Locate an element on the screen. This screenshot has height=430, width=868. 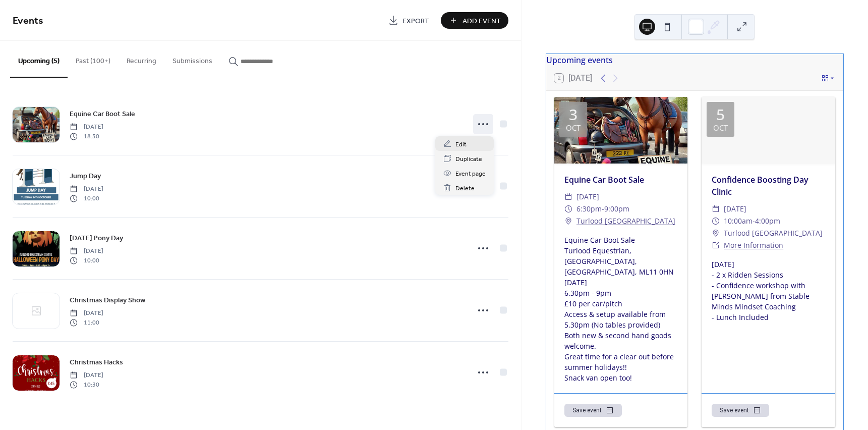
button: Add Event is located at coordinates (475, 20).